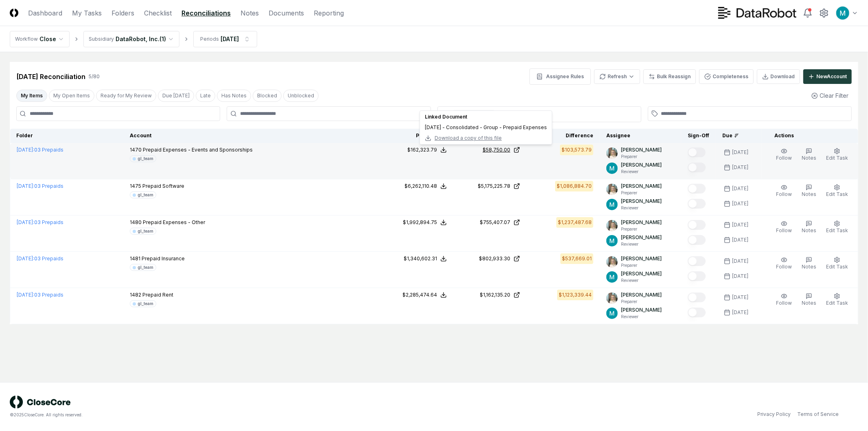 This screenshot has width=868, height=431. What do you see at coordinates (425, 295) in the screenshot?
I see `button: $2,285,474.64` at bounding box center [425, 295].